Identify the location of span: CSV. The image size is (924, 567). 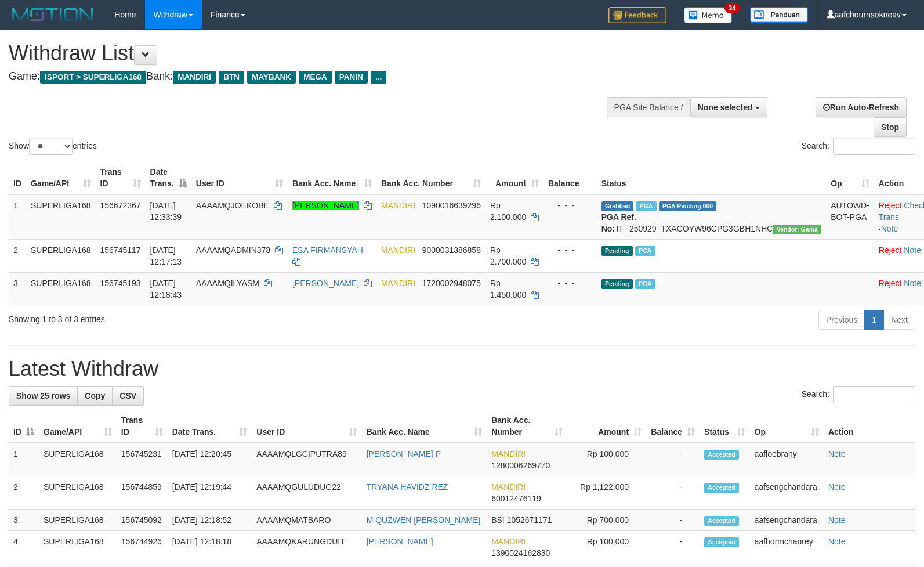
(128, 396).